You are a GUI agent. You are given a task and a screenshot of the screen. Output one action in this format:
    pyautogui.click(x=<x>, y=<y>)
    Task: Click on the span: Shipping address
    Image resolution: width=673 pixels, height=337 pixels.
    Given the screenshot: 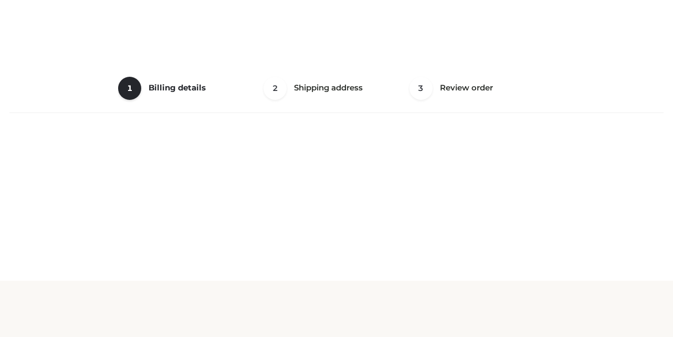 What is the action you would take?
    pyautogui.click(x=328, y=87)
    